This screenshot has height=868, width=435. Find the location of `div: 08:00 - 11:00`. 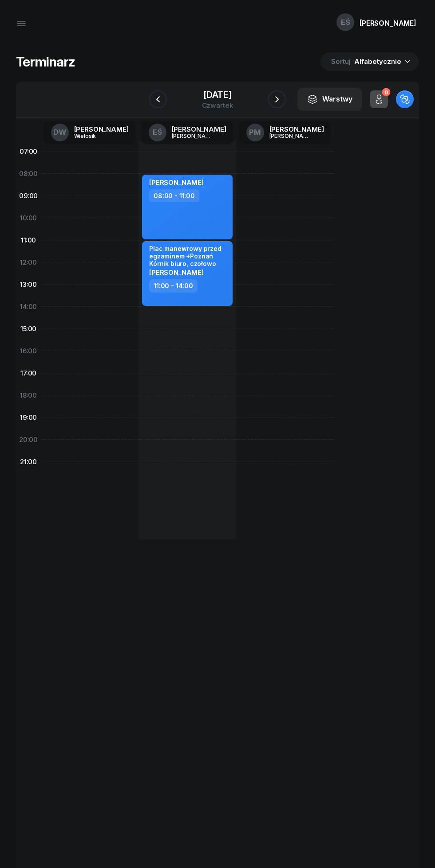

div: 08:00 - 11:00 is located at coordinates (174, 196).